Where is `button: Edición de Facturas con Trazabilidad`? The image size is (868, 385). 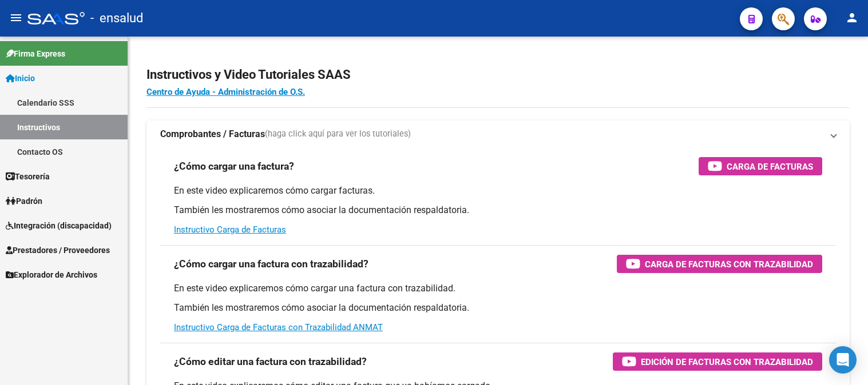
button: Edición de Facturas con Trazabilidad is located at coordinates (718, 362).